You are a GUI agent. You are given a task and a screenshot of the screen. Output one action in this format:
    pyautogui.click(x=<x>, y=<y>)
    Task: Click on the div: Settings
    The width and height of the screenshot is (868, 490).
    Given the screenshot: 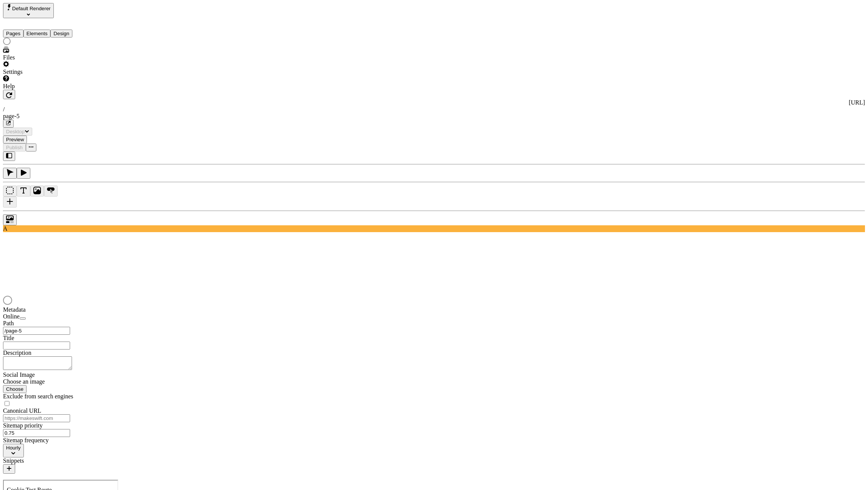 What is the action you would take?
    pyautogui.click(x=55, y=72)
    